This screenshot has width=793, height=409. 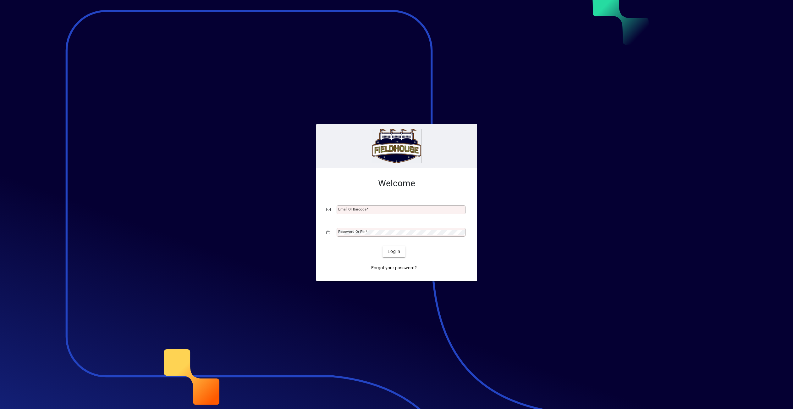 I want to click on h2: Welcome, so click(x=397, y=183).